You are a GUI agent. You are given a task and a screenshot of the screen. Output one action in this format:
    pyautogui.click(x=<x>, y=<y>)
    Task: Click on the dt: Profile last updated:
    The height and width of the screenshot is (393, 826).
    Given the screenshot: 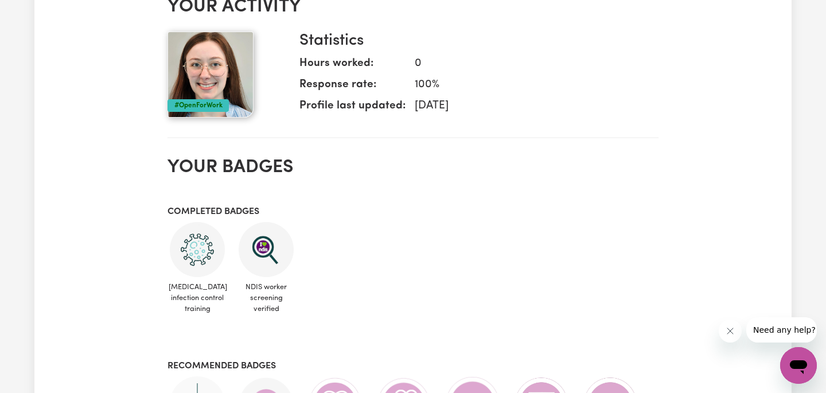 What is the action you would take?
    pyautogui.click(x=352, y=108)
    